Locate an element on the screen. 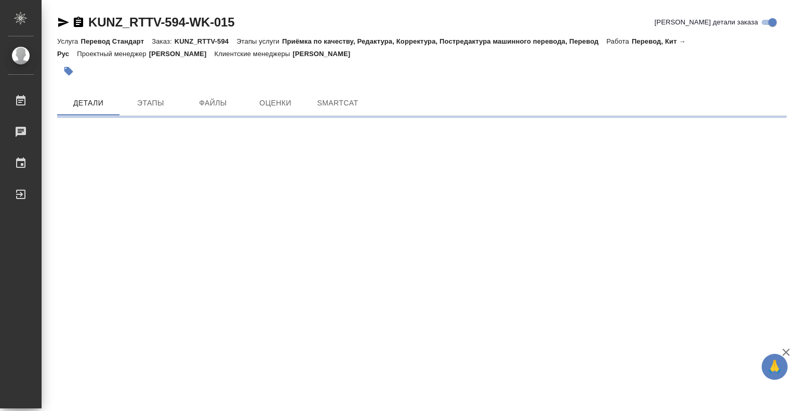 Image resolution: width=798 pixels, height=411 pixels. p: Услуга is located at coordinates (69, 41).